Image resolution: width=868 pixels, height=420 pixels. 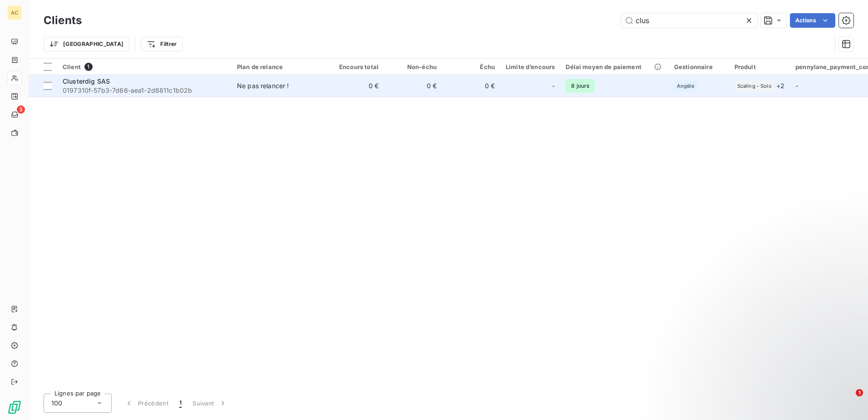 What do you see at coordinates (161, 44) in the screenshot?
I see `button: Filtrer` at bounding box center [161, 44].